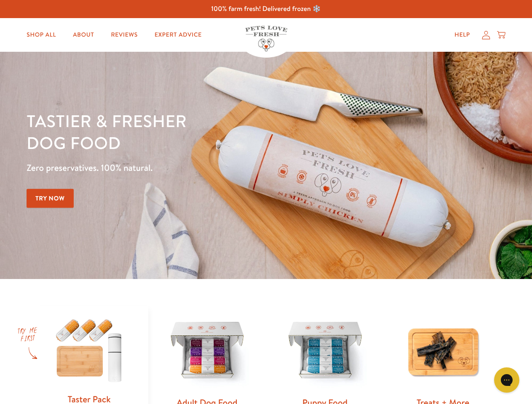 This screenshot has height=404, width=532. I want to click on a: Help, so click(462, 35).